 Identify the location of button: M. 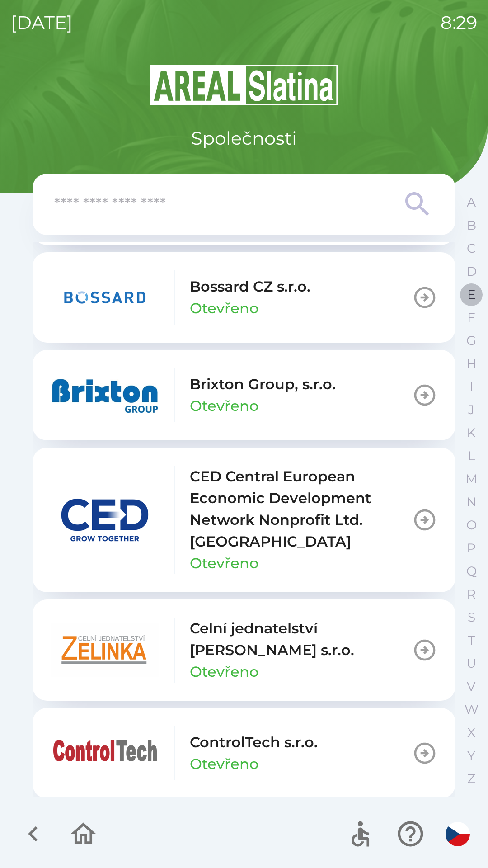
(471, 479).